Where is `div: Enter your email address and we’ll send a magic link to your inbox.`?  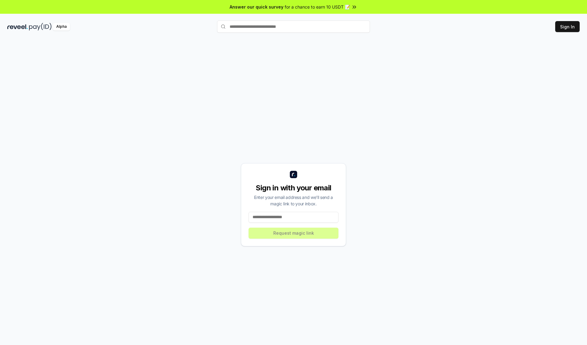
div: Enter your email address and we’ll send a magic link to your inbox. is located at coordinates (294, 201).